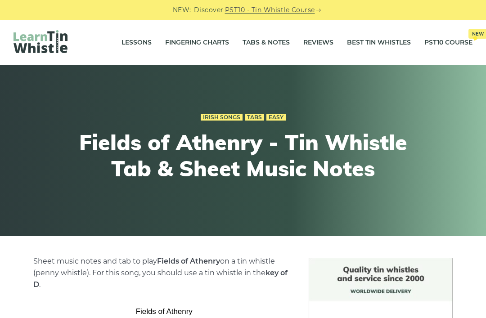  What do you see at coordinates (189, 261) in the screenshot?
I see `strong: Fields of Athenry` at bounding box center [189, 261].